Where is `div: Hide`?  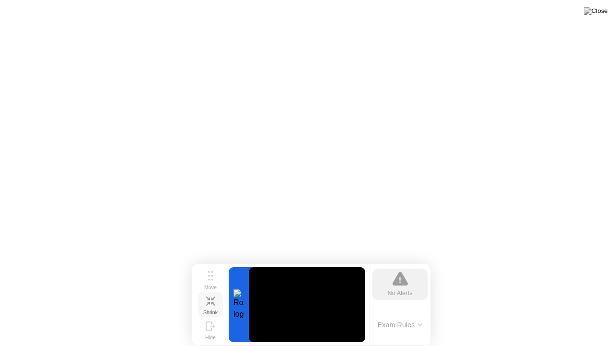
div: Hide is located at coordinates (211, 337).